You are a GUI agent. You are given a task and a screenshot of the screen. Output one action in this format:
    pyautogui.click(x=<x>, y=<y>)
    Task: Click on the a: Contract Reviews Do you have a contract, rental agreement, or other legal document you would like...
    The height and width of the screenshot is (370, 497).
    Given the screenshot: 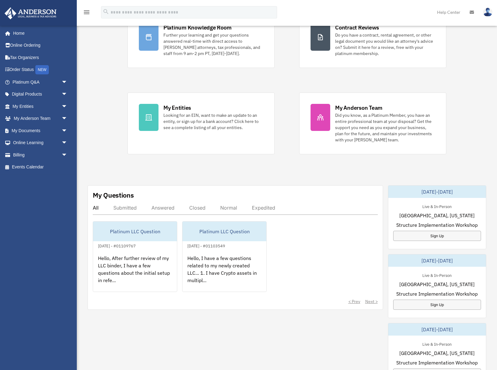 What is the action you would take?
    pyautogui.click(x=373, y=40)
    